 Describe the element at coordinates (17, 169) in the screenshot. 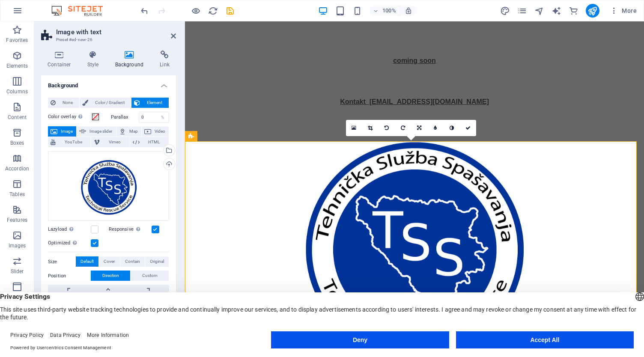

I see `p: Accordion` at that location.